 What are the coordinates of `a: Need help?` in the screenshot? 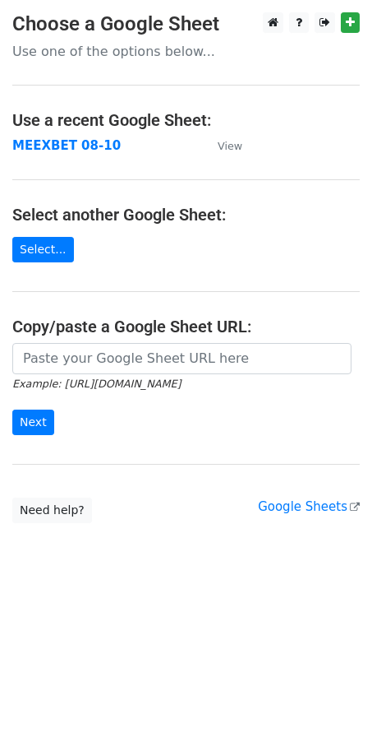 It's located at (52, 510).